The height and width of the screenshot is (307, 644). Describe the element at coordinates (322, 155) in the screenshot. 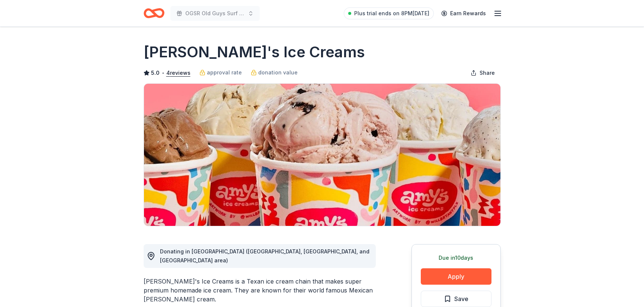

I see `img: Image for Amy's Ice Creams` at that location.